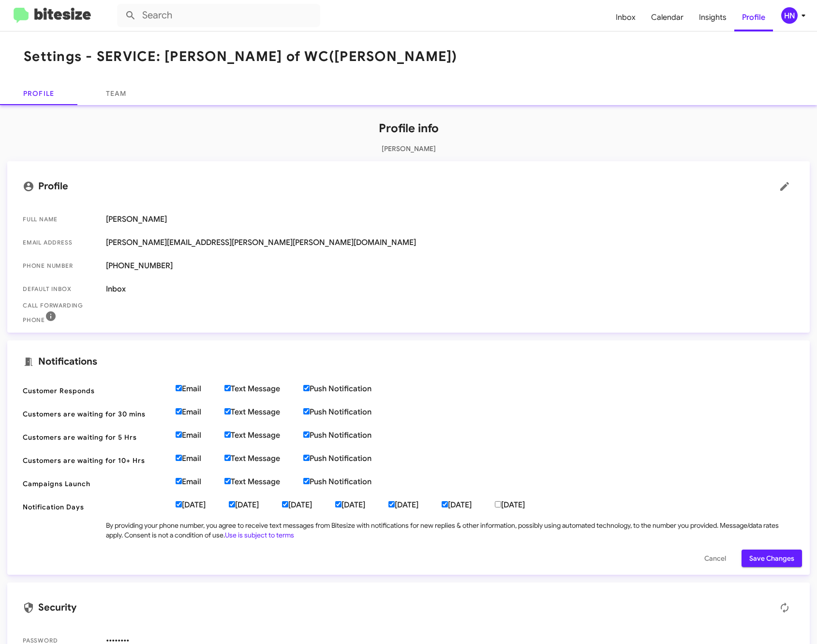 The width and height of the screenshot is (817, 644). I want to click on span: Profile, so click(754, 18).